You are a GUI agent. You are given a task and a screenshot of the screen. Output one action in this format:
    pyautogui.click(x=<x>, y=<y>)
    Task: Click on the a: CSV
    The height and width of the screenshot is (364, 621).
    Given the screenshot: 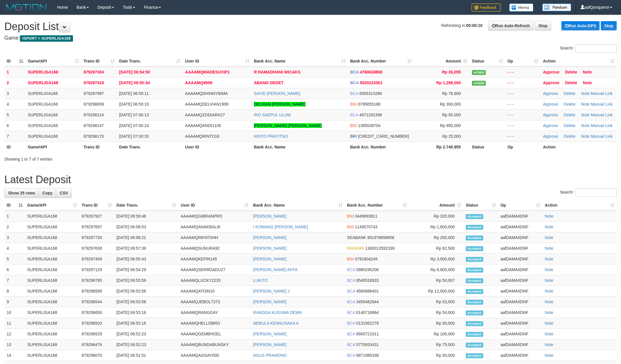 What is the action you would take?
    pyautogui.click(x=64, y=193)
    